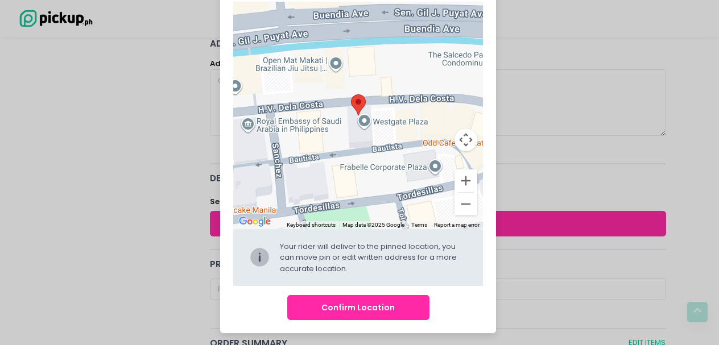  Describe the element at coordinates (255, 222) in the screenshot. I see `img: Google` at that location.